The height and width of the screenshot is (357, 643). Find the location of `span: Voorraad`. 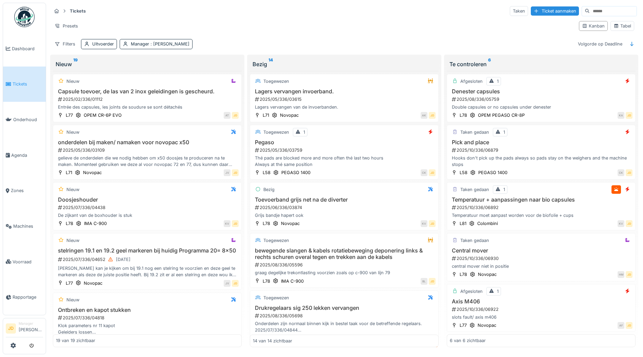

span: Voorraad is located at coordinates (28, 261).